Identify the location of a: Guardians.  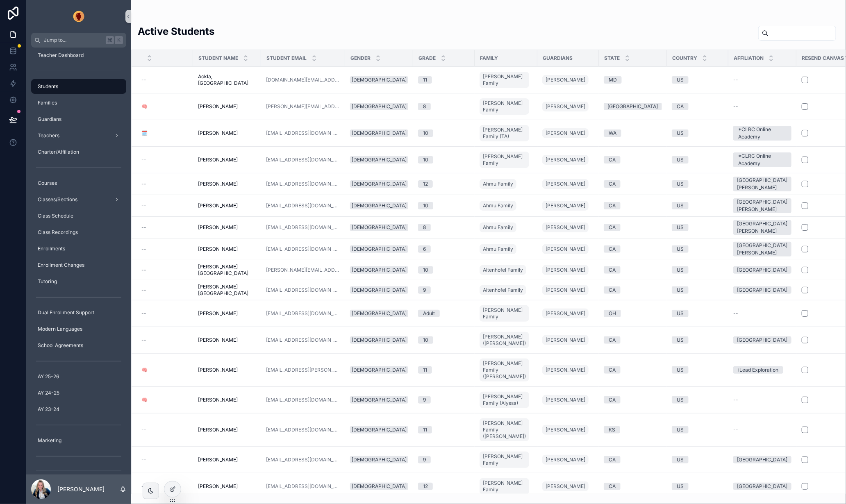
(79, 120).